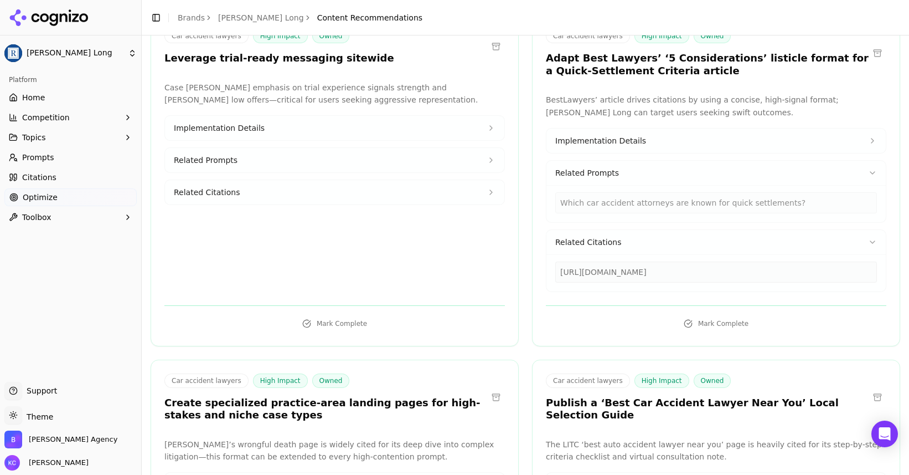 Image resolution: width=909 pixels, height=475 pixels. Describe the element at coordinates (716, 451) in the screenshot. I see `p: The LITC ‘best auto accident lawyer near you’ page is heavily cited for its step-by-step criteria...` at that location.